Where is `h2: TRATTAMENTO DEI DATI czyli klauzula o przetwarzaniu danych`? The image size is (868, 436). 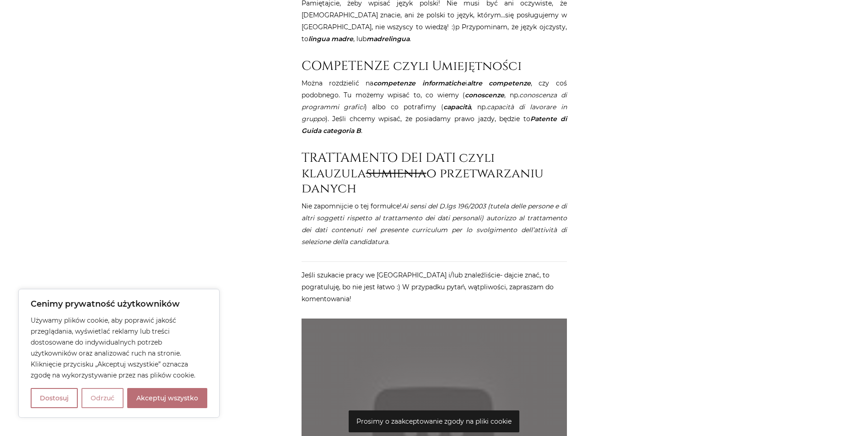 h2: TRATTAMENTO DEI DATI czyli klauzula o przetwarzaniu danych is located at coordinates (434, 173).